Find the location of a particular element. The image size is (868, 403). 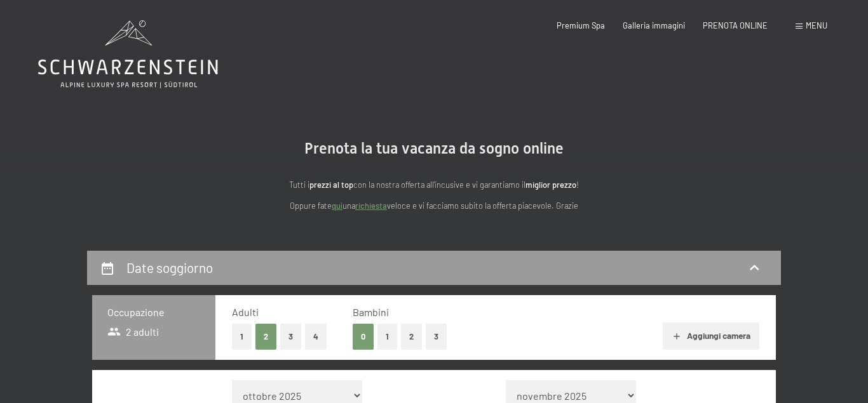

strong: prezzi al top is located at coordinates (331, 185).